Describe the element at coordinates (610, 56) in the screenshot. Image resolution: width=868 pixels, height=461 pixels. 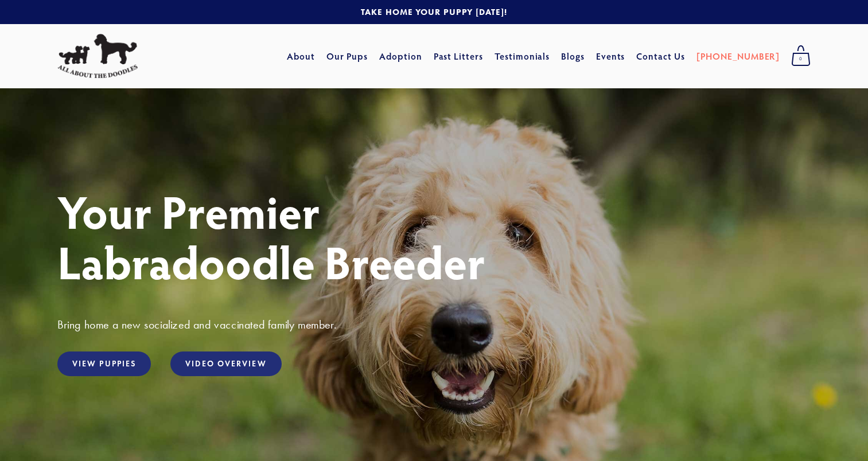
I see `a: Events` at that location.